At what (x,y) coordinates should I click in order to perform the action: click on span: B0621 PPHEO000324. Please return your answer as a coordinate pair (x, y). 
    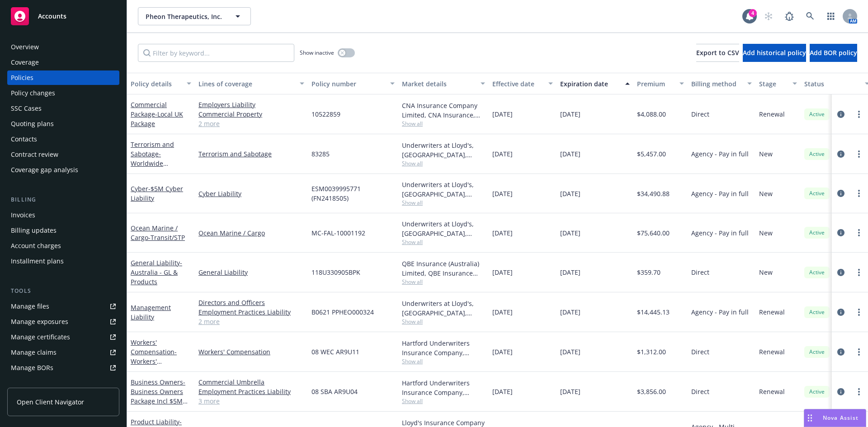
    Looking at the image, I should click on (343, 312).